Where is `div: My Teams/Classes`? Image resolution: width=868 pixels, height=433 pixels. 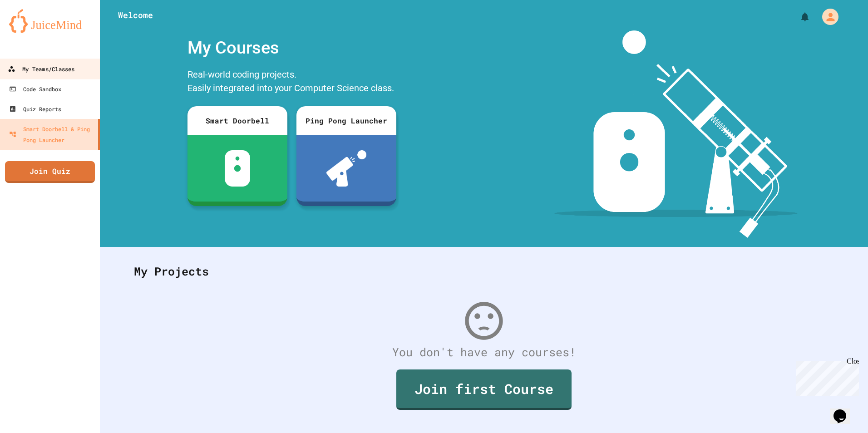 div: My Teams/Classes is located at coordinates (41, 69).